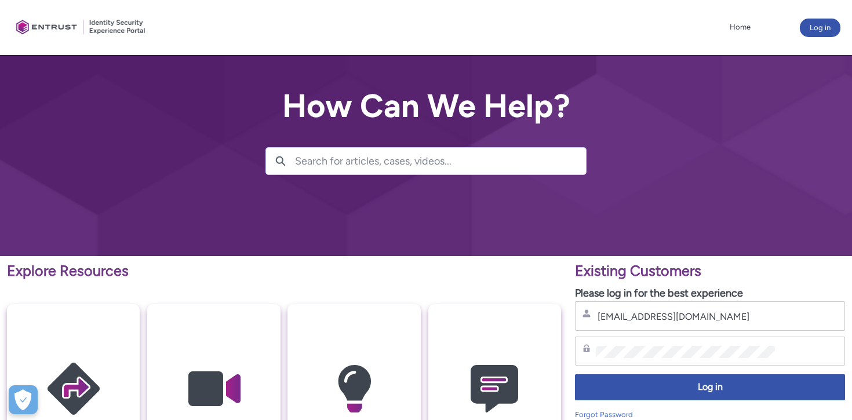 The width and height of the screenshot is (852, 420). What do you see at coordinates (23, 400) in the screenshot?
I see `div: Cookie Preferences` at bounding box center [23, 400].